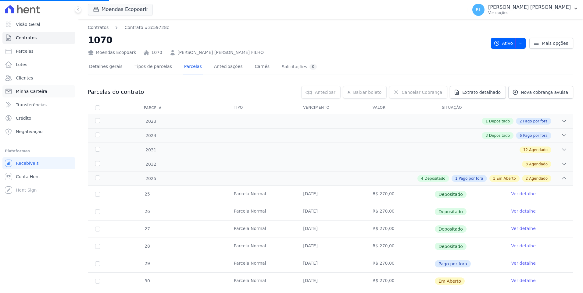 This screenshot has width=583, height=293. I want to click on a: Nova cobrança avulsa, so click(541, 92).